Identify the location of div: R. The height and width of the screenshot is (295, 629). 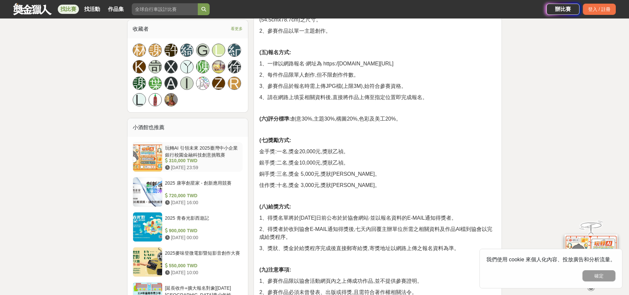
(235, 83).